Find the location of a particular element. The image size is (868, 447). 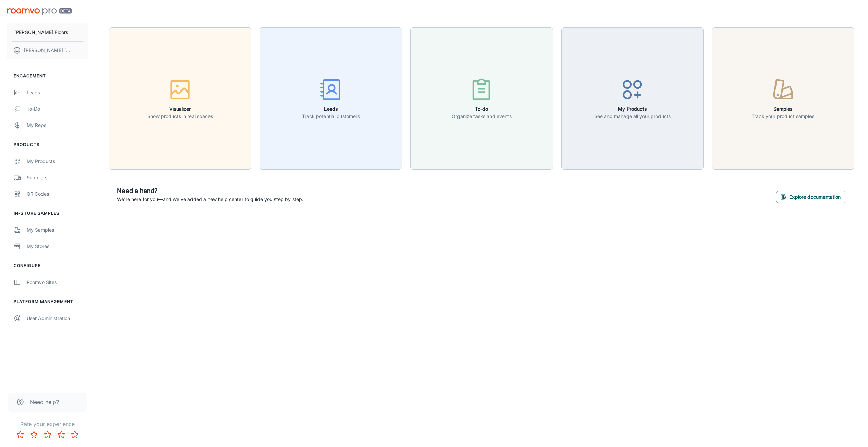

a: SamplesTrack your product samples is located at coordinates (783, 98).